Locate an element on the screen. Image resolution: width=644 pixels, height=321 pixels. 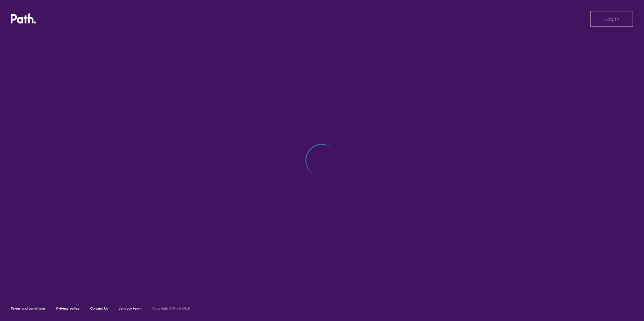
a: Join our team is located at coordinates (130, 308).